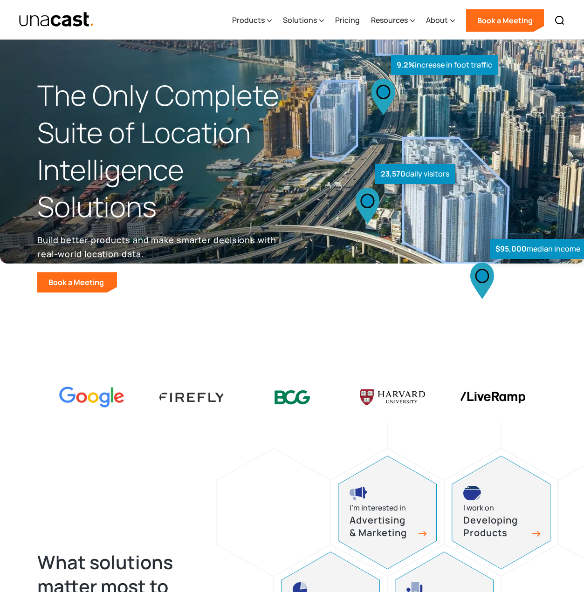  I want to click on div: I work on, so click(478, 508).